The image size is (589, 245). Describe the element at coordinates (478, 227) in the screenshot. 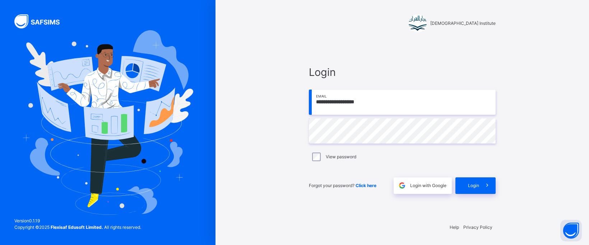

I see `a: Privacy Policy` at that location.